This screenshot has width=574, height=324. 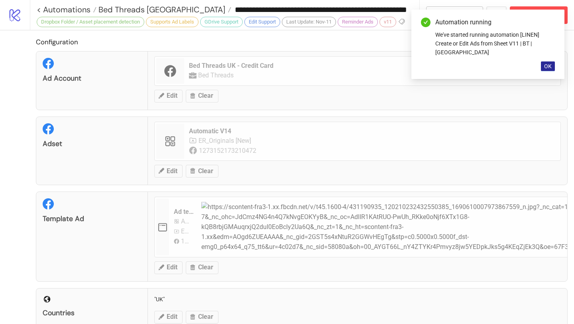 What do you see at coordinates (90, 22) in the screenshot?
I see `div: Dropbox Folder / Asset placement detection` at bounding box center [90, 22].